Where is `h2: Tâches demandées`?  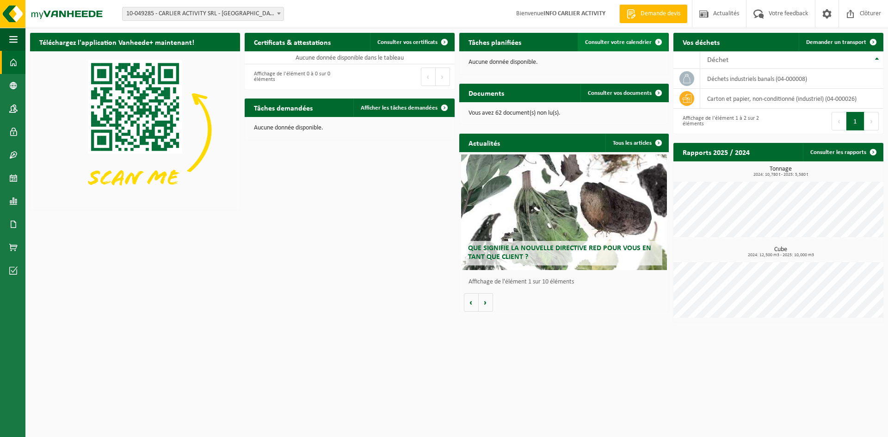
h2: Tâches demandées is located at coordinates (283, 107).